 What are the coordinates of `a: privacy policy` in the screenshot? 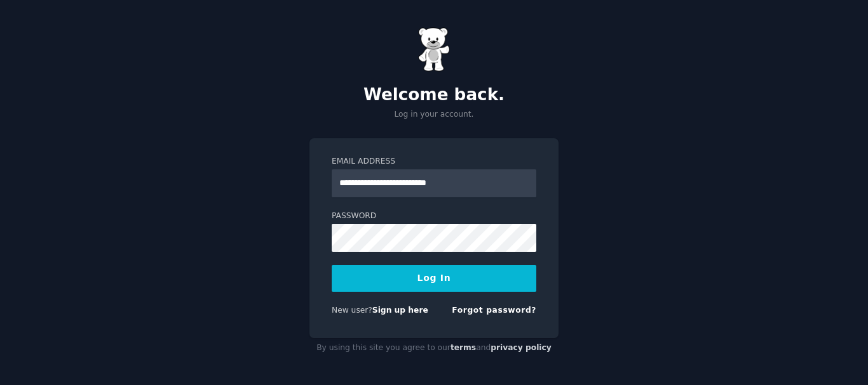 It's located at (521, 348).